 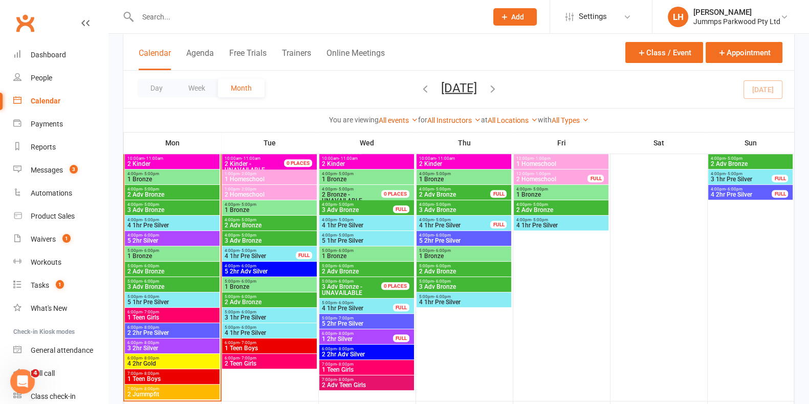 I want to click on span: 3 2hr Silver, so click(x=172, y=348).